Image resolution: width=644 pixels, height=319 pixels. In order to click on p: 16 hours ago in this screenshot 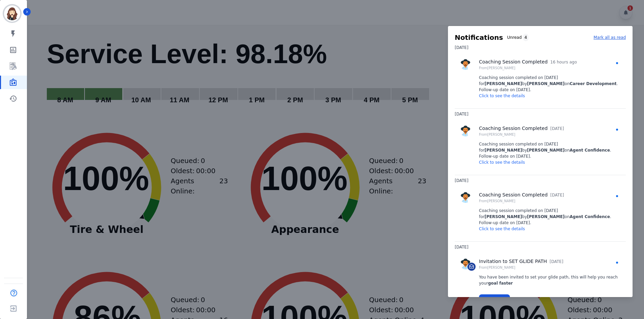, I will do `click(564, 62)`.